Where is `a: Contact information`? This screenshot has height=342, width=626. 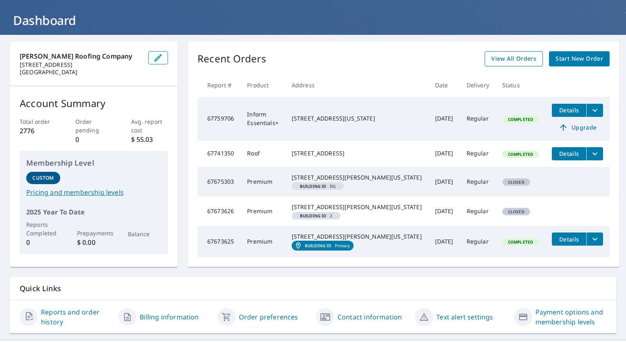 a: Contact information is located at coordinates (369, 317).